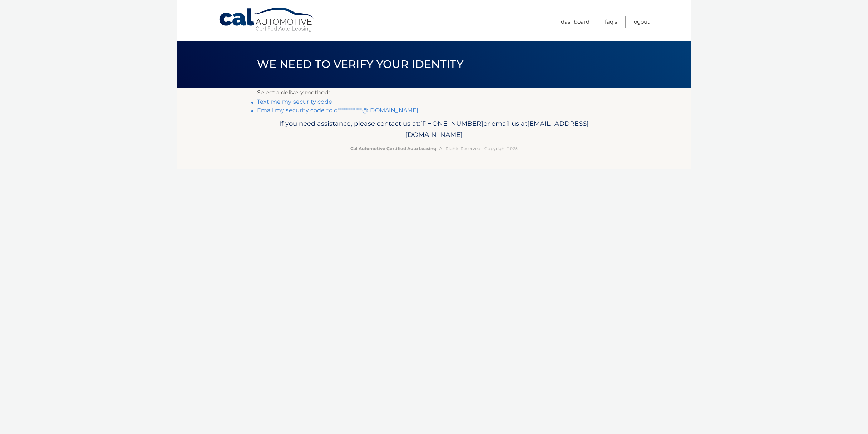 The image size is (868, 434). I want to click on p: If you need assistance, please contact us at: or email us at, so click(434, 130).